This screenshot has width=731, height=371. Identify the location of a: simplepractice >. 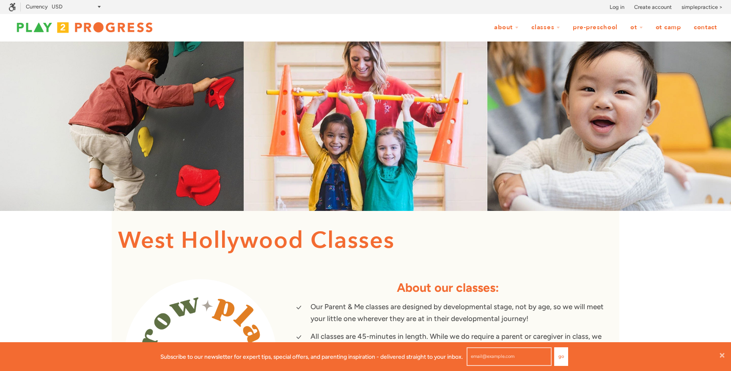
(702, 7).